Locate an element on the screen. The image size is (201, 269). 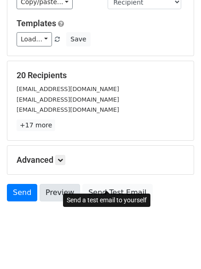
div: Send a test email to yourself is located at coordinates (107, 200).